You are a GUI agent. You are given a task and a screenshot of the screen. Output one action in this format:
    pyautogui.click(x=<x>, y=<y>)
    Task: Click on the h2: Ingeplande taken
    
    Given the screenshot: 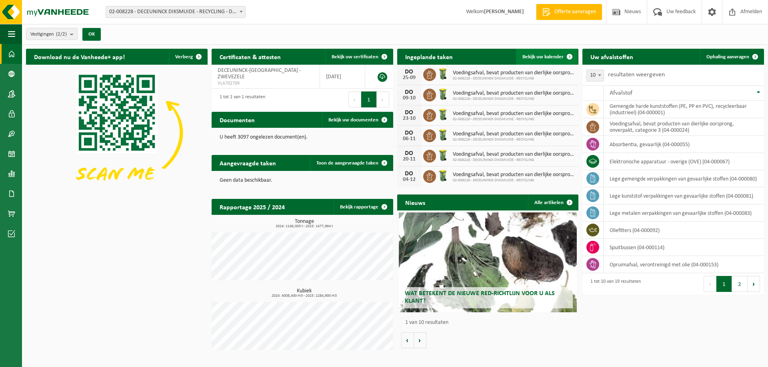 What is the action you would take?
    pyautogui.click(x=429, y=56)
    